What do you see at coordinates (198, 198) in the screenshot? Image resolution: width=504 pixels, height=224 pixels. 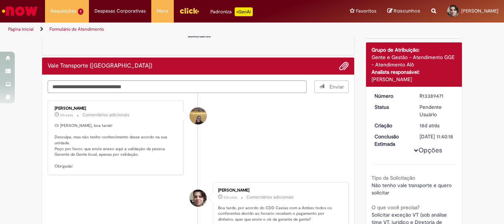 I see `div: Elisa Goncalves Huff` at bounding box center [198, 198].